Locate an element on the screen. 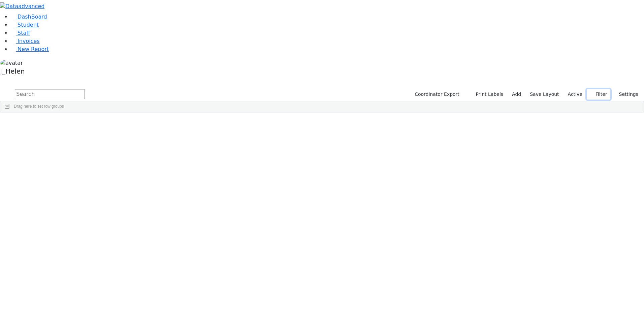 The width and height of the screenshot is (644, 322). span: Drag here to set row groups is located at coordinates (39, 107).